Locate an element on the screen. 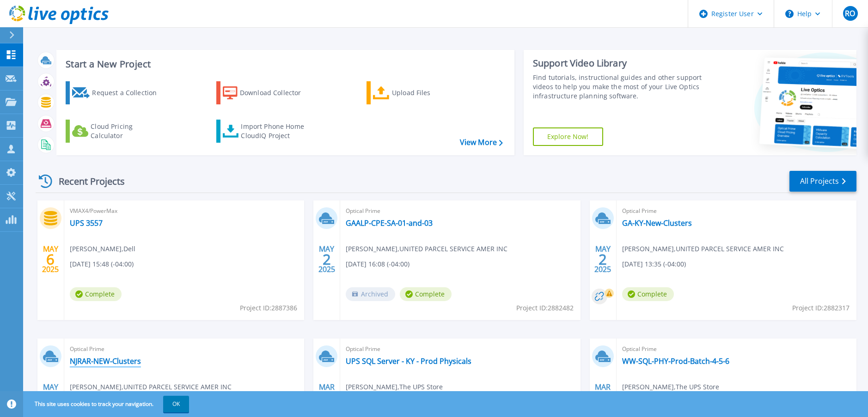 This screenshot has height=417, width=868. a: View More is located at coordinates (481, 142).